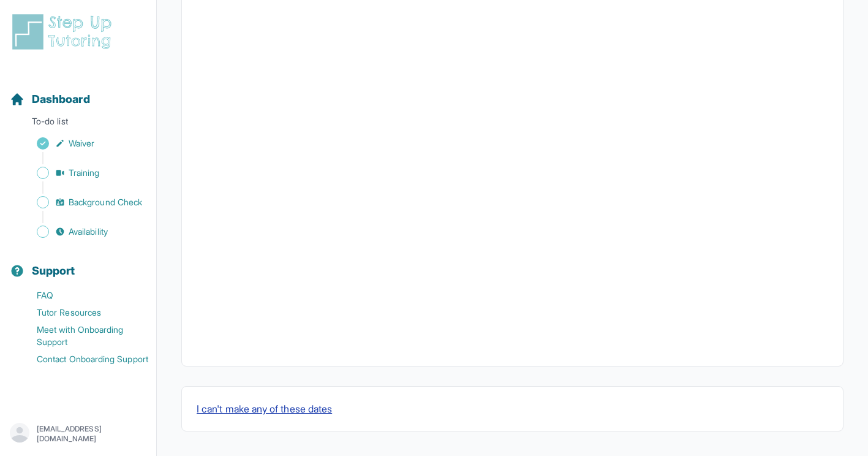  What do you see at coordinates (77, 123) in the screenshot?
I see `p: To-do list` at bounding box center [77, 123].